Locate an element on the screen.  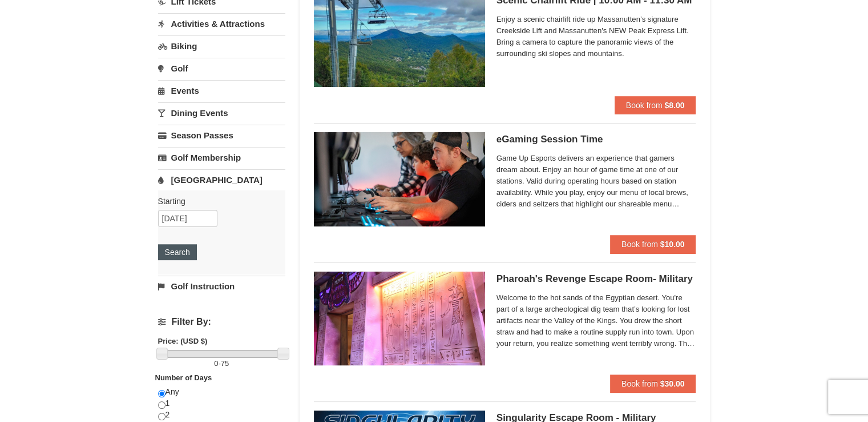
a: Events is located at coordinates (221, 90).